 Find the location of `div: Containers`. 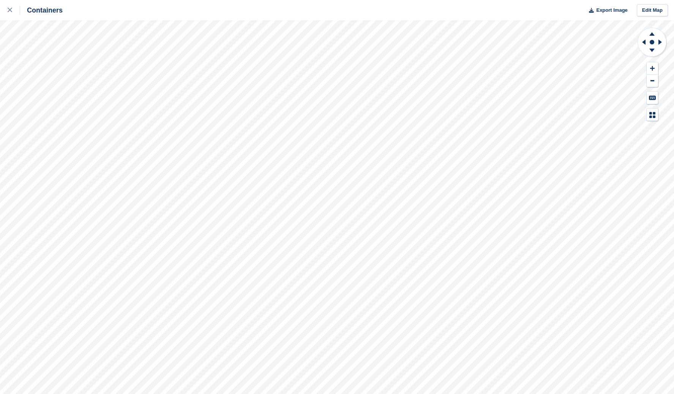

div: Containers is located at coordinates (41, 10).